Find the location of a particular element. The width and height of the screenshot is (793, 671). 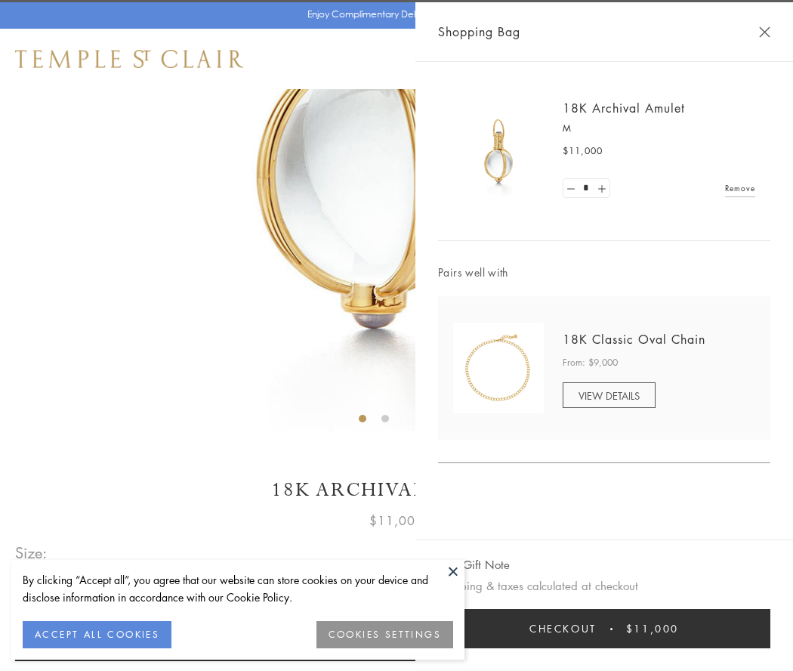

a: Remove is located at coordinates (740, 188).